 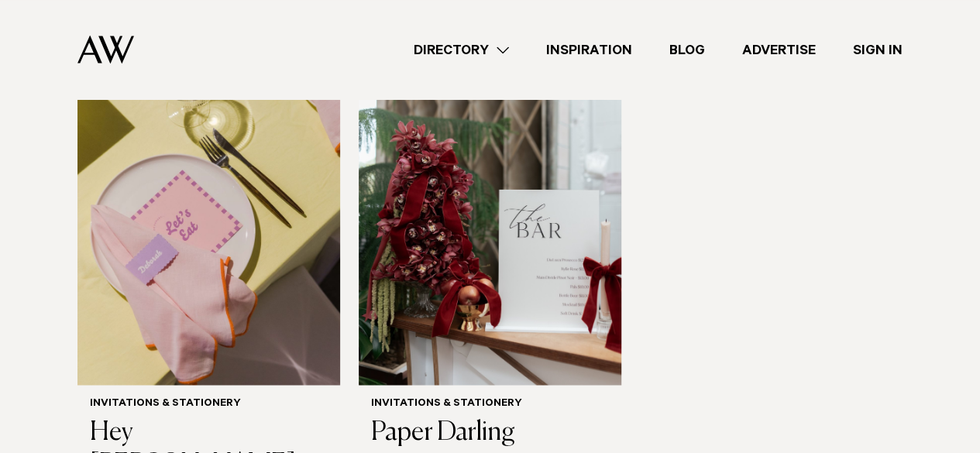 What do you see at coordinates (105, 49) in the screenshot?
I see `img: Auckland Weddings Logo` at bounding box center [105, 49].